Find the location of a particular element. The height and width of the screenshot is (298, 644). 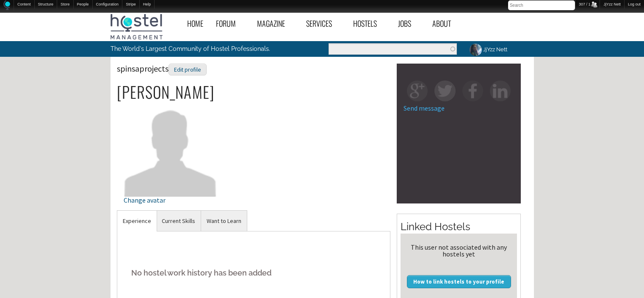

img: fb-square.png is located at coordinates (472, 91).